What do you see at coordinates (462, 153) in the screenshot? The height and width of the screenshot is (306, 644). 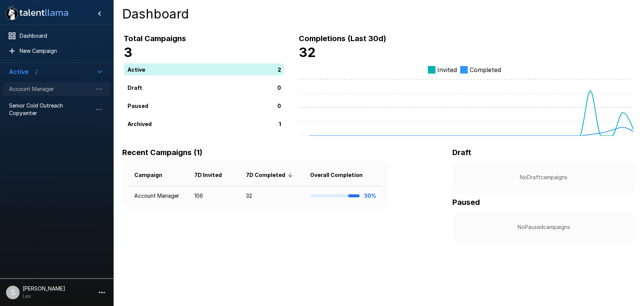 I see `b: Draft` at bounding box center [462, 153].